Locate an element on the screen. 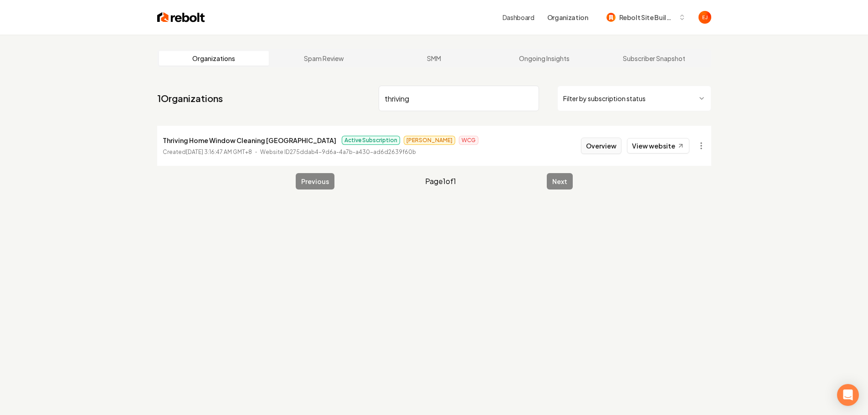 The height and width of the screenshot is (415, 868). span: Active Subscription is located at coordinates (371, 141).